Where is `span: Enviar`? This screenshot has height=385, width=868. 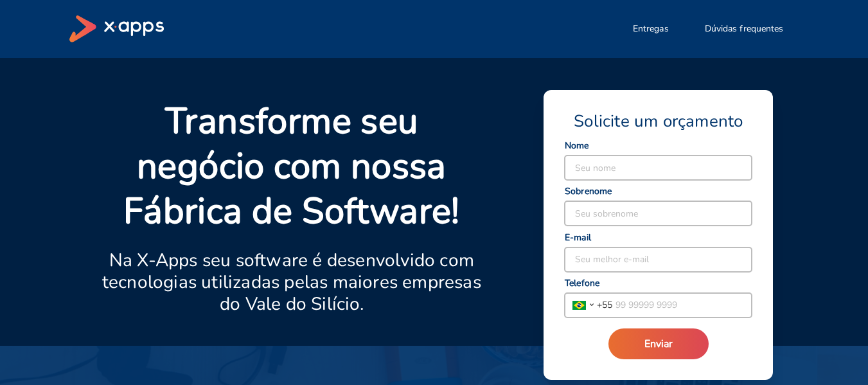 span: Enviar is located at coordinates (659, 344).